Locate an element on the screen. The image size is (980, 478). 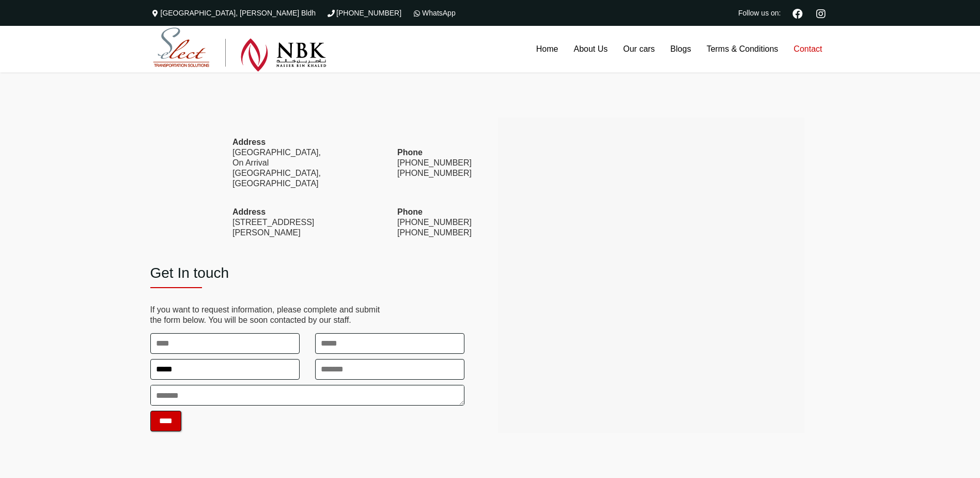
a: Blogs is located at coordinates (681, 49).